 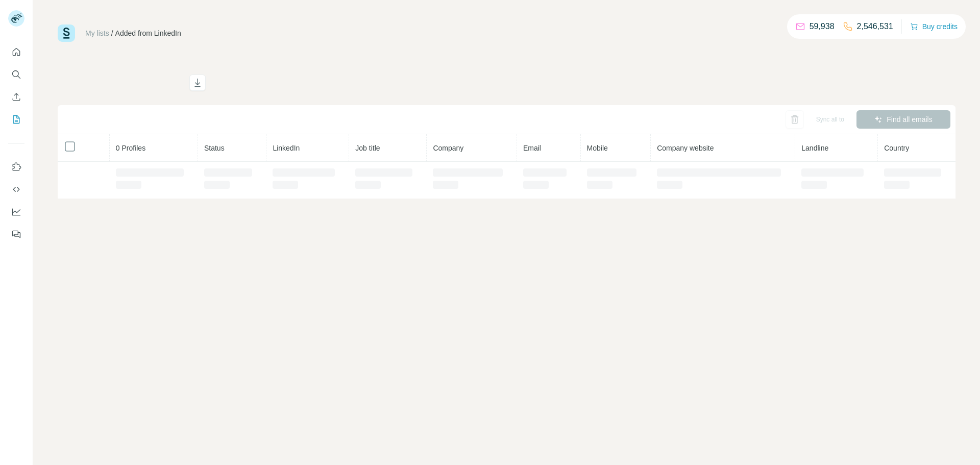 I want to click on span: Country, so click(x=896, y=148).